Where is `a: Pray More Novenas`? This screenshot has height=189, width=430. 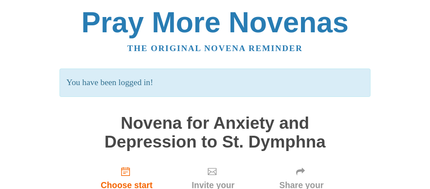
a: Pray More Novenas is located at coordinates (215, 22).